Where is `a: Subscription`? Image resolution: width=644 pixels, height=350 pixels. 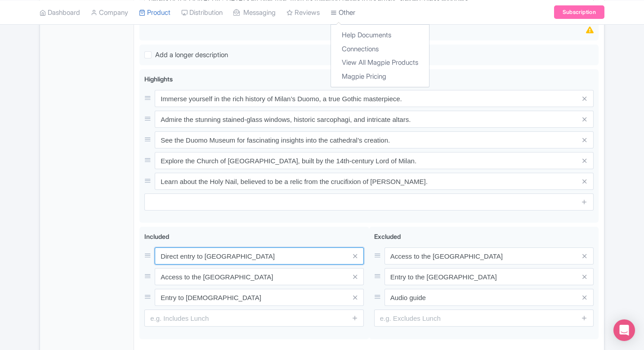 a: Subscription is located at coordinates (580, 12).